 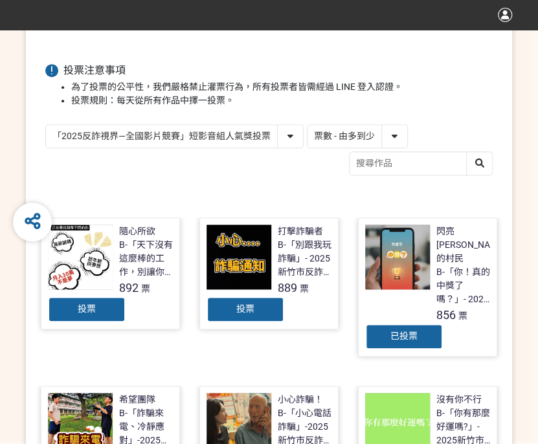 What do you see at coordinates (300, 231) in the screenshot?
I see `div: 打擊詐騙者` at bounding box center [300, 231].